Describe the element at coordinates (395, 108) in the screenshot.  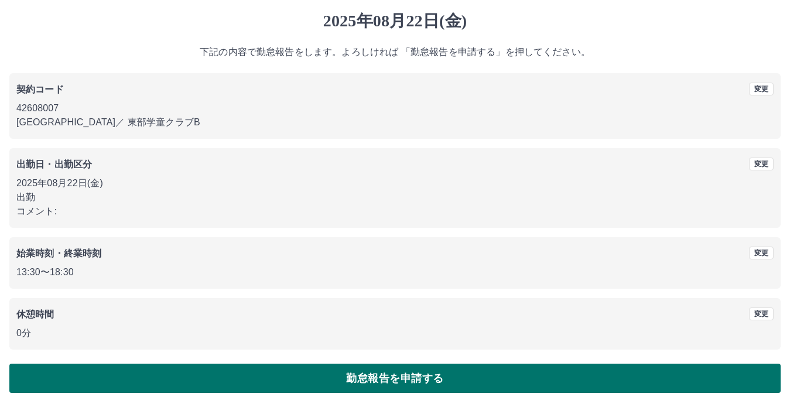
I see `p: 42608007` at that location.